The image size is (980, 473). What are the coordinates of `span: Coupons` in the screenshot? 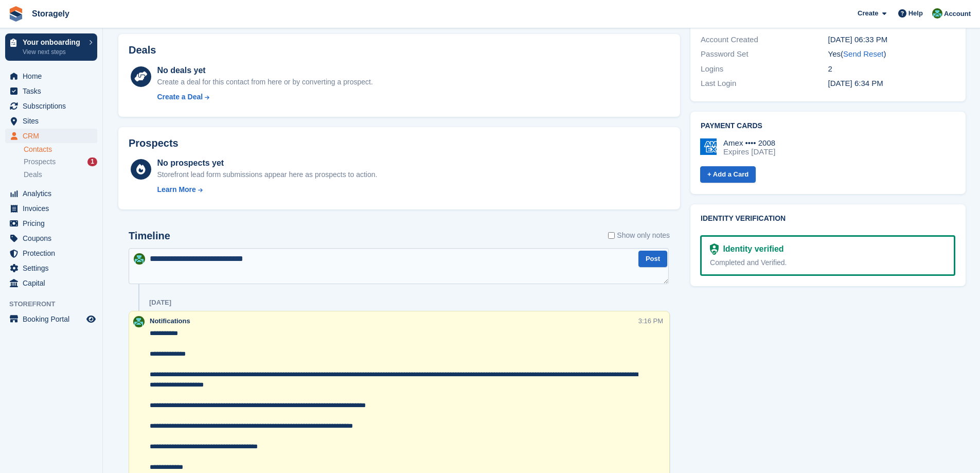 It's located at (53, 238).